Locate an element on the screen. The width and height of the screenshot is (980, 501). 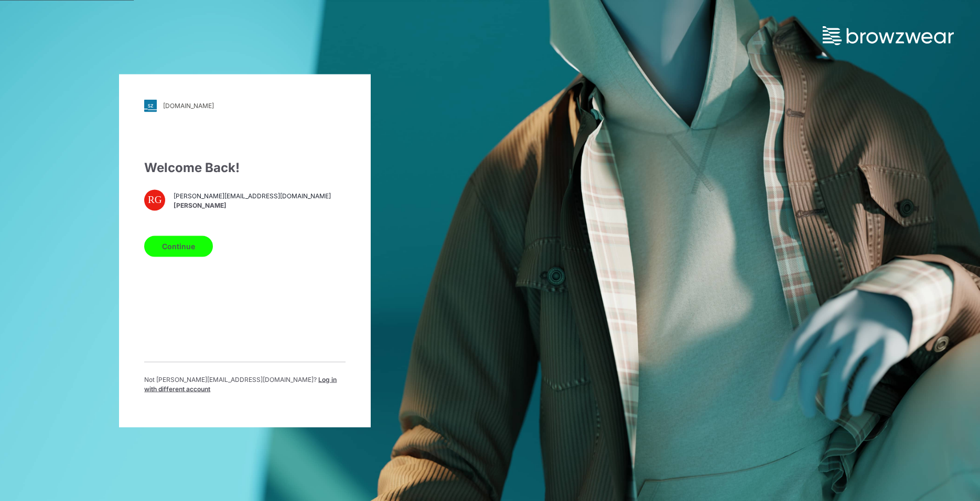
div: RG is located at coordinates (155, 200).